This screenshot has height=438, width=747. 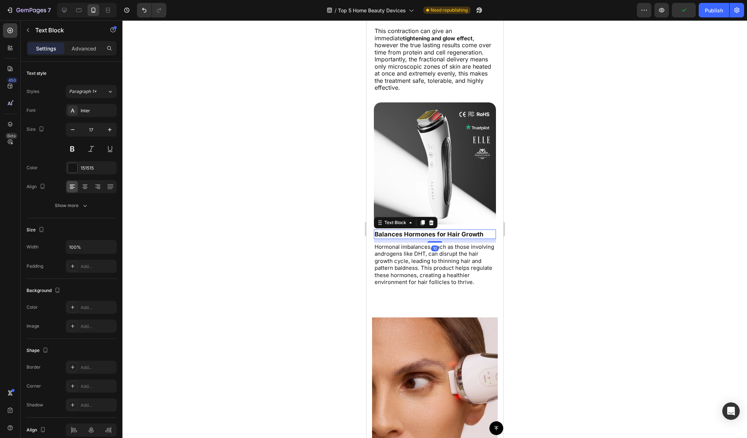 What do you see at coordinates (33, 92) in the screenshot?
I see `div: Styles` at bounding box center [33, 92].